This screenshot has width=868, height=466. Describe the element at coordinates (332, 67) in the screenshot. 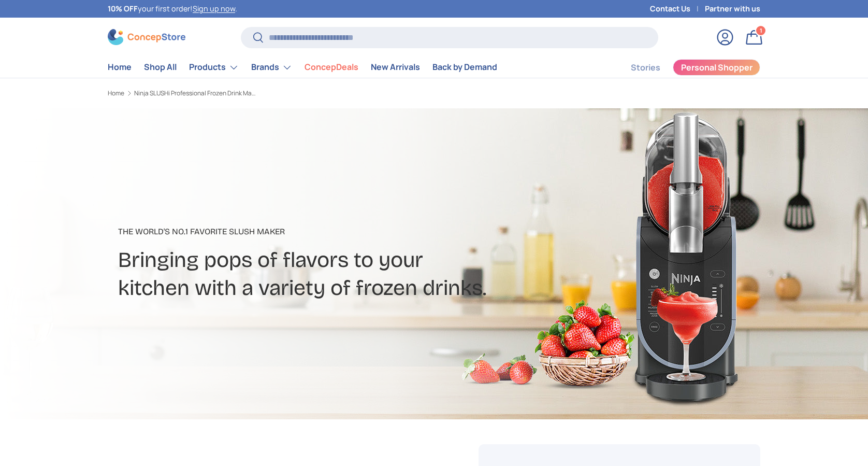

I see `a: ConcepDeals` at that location.